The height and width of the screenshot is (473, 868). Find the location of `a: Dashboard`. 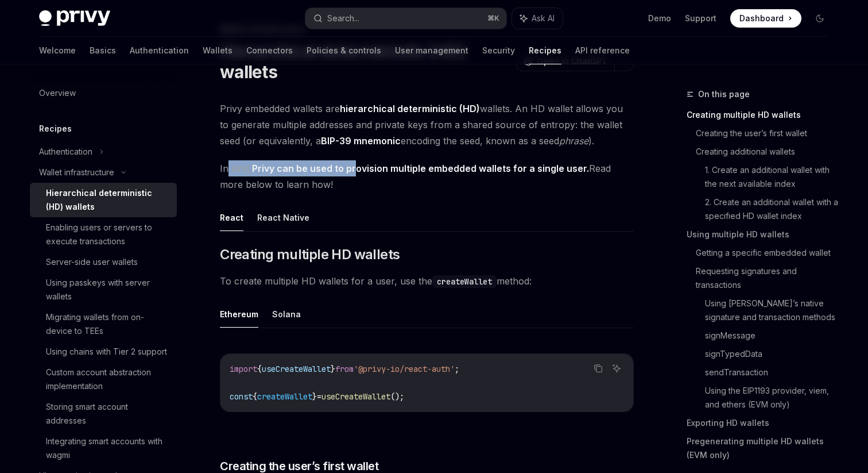

a: Dashboard is located at coordinates (766, 18).